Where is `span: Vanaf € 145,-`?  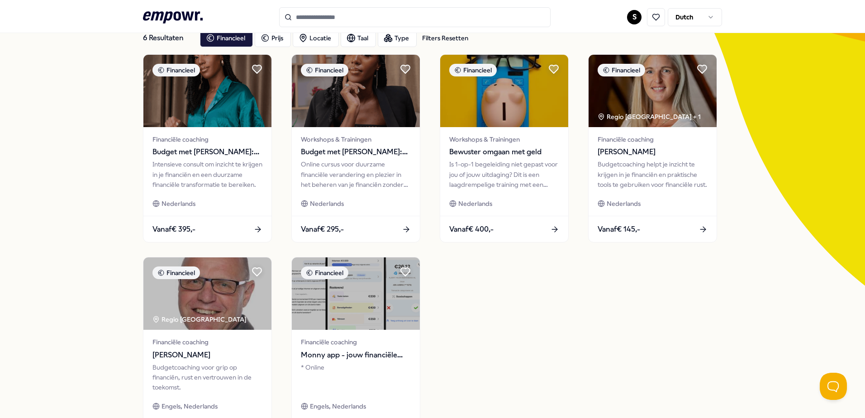 span: Vanaf € 145,- is located at coordinates (619, 229).